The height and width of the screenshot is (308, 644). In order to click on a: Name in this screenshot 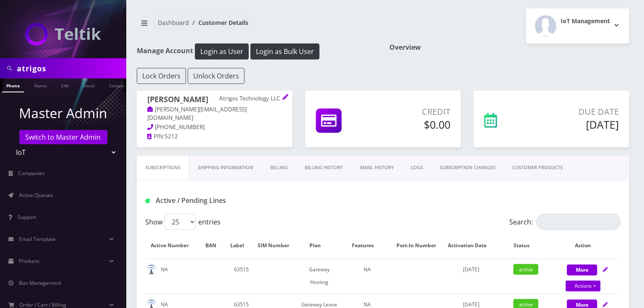, I will do `click(40, 85)`.